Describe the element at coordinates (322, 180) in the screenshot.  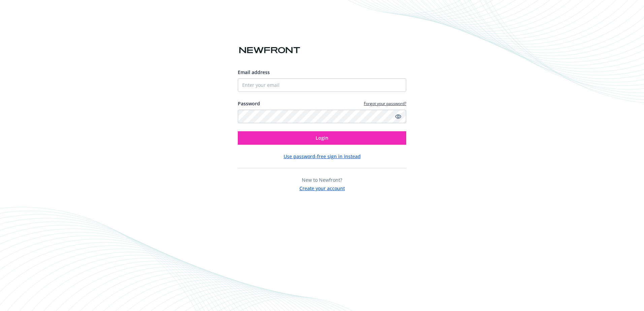
I see `span: New to Newfront?` at that location.